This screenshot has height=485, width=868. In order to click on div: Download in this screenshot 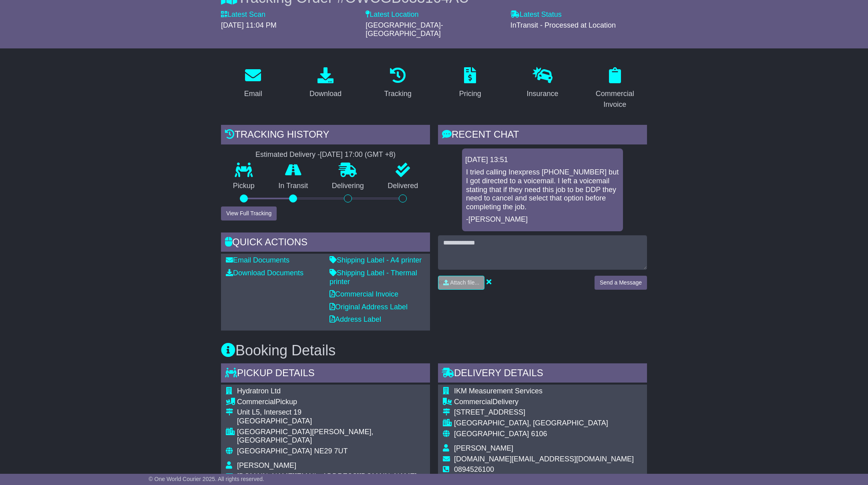, I will do `click(325, 94)`.